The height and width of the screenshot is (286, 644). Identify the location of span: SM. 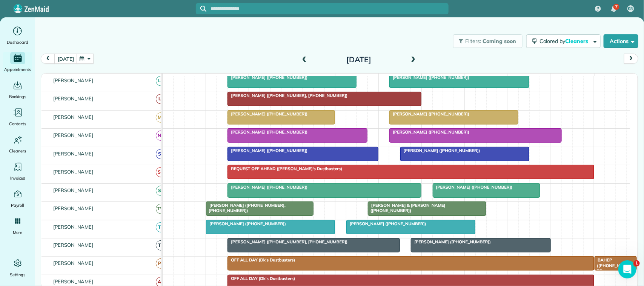
(161, 172).